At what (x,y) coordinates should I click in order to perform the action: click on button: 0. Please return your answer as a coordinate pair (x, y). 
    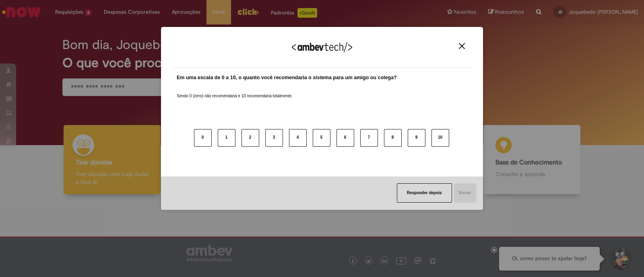
    Looking at the image, I should click on (203, 138).